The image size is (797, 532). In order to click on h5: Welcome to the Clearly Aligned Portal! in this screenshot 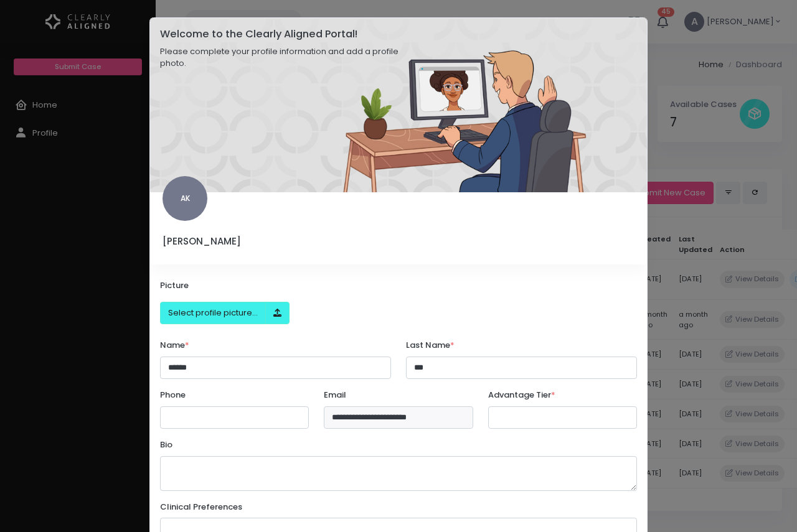, I will do `click(288, 34)`.